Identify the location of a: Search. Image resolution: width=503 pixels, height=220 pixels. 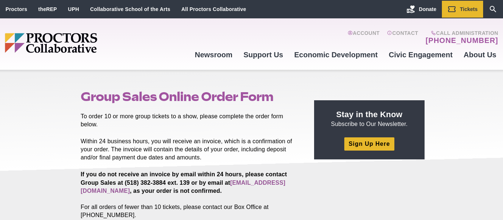
(493, 9).